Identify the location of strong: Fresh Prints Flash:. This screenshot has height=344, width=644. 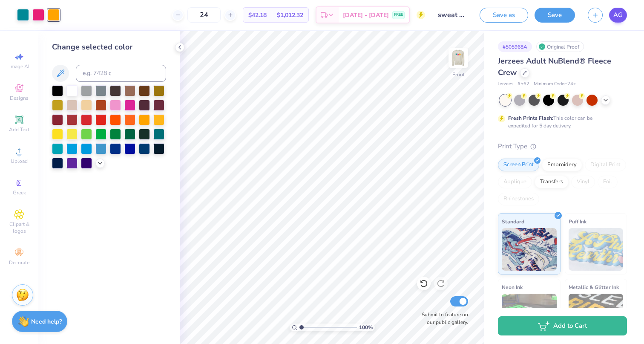
(530, 118).